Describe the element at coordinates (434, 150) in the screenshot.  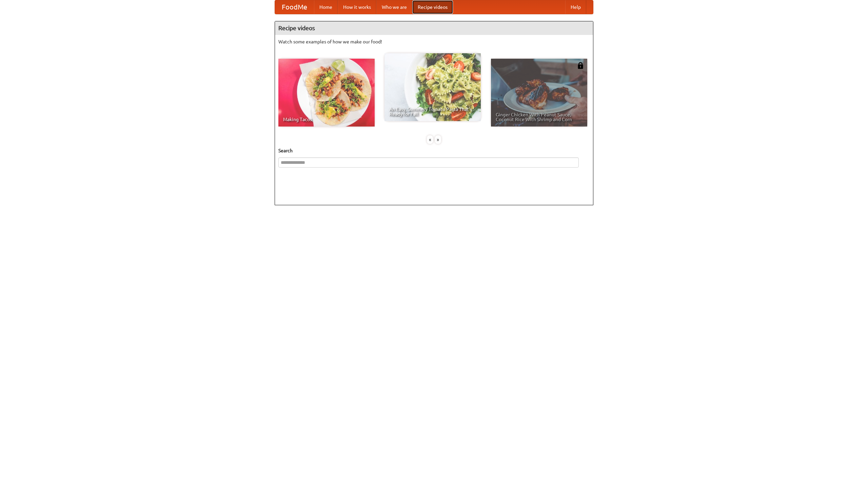
I see `h5: Search` at that location.